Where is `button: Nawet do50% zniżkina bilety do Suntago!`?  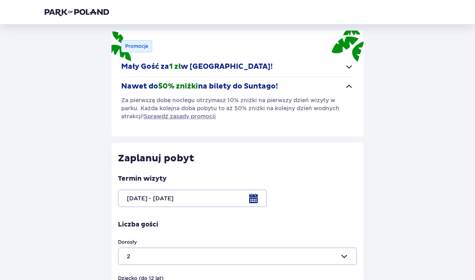
button: Nawet do50% zniżkina bilety do Suntago! is located at coordinates (238, 87).